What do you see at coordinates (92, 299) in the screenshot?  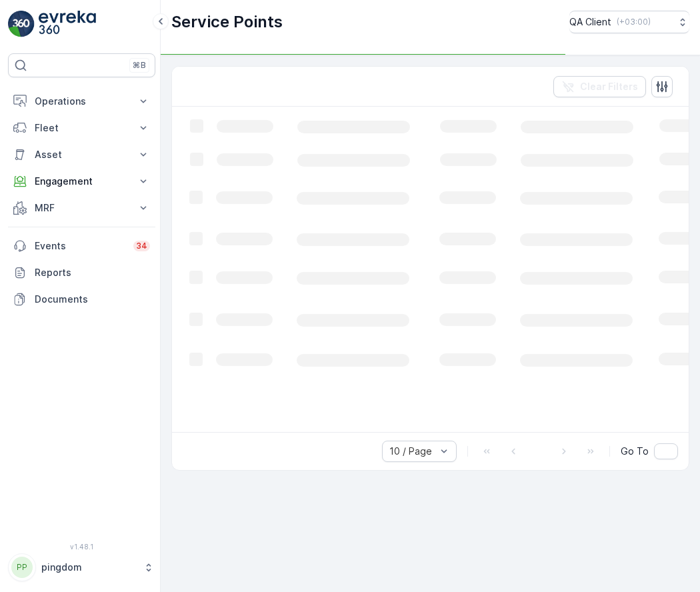 I see `p: Documents` at bounding box center [92, 299].